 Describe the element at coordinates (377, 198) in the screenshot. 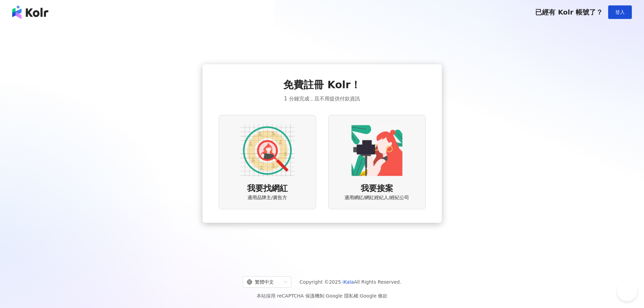

I see `span: 適用網紅/網紅經紀人/經紀公司` at that location.